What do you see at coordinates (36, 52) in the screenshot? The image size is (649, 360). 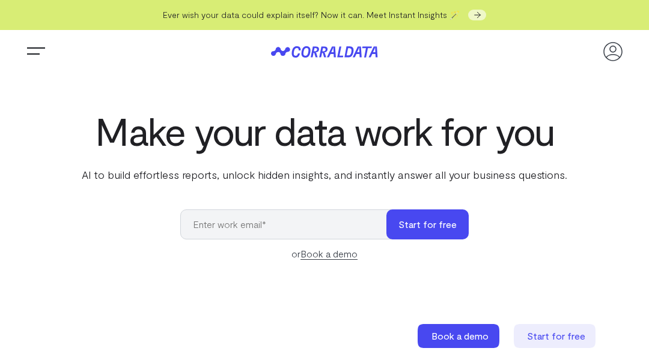 I see `button: Trigger Menu` at bounding box center [36, 52].